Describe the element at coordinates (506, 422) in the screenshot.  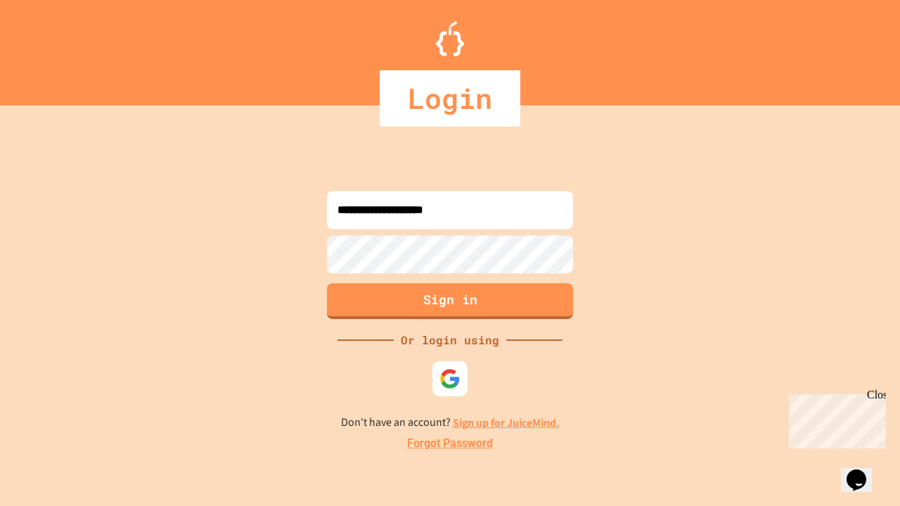
I see `a: Sign up for JuiceMind.` at that location.